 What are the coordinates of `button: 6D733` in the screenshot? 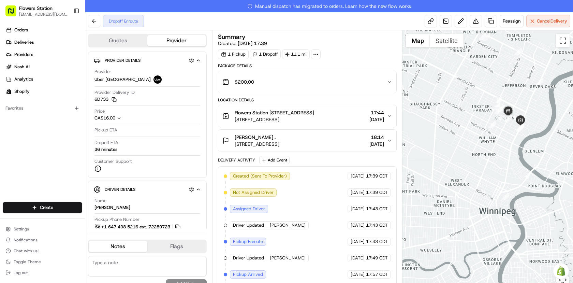 It's located at (105, 99).